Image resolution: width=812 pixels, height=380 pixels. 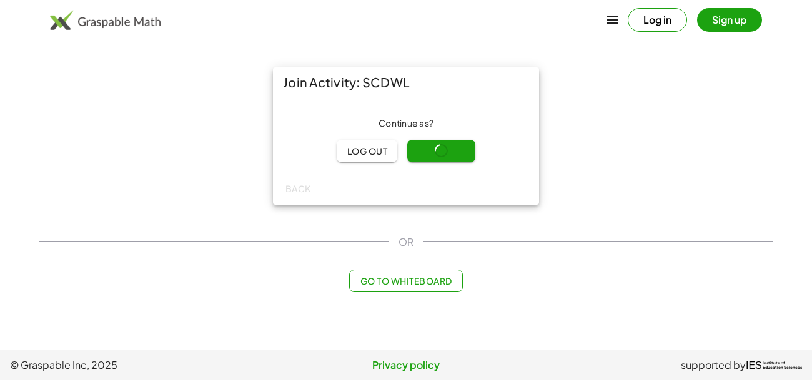 What do you see at coordinates (405, 281) in the screenshot?
I see `button: Go to Whiteboard` at bounding box center [405, 281].